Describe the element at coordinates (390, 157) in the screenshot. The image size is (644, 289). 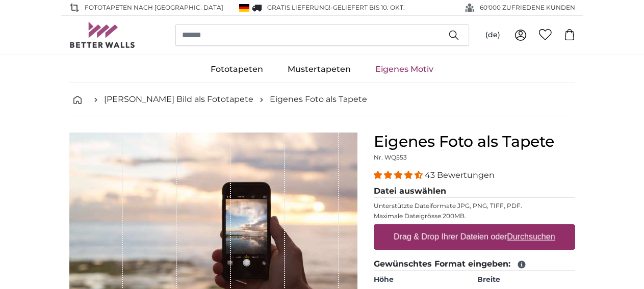
I see `span: Nr. WQ553` at that location.